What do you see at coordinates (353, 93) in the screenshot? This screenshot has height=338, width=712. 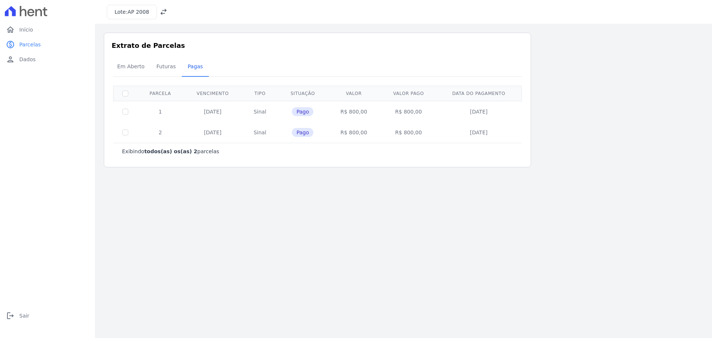 I see `th: Valor` at bounding box center [353, 93].